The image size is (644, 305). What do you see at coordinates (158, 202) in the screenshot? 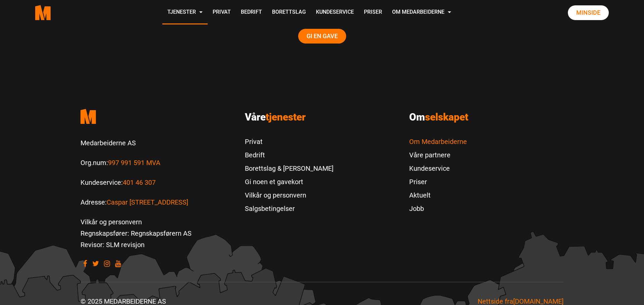
I see `p: Adresse:` at bounding box center [158, 202].